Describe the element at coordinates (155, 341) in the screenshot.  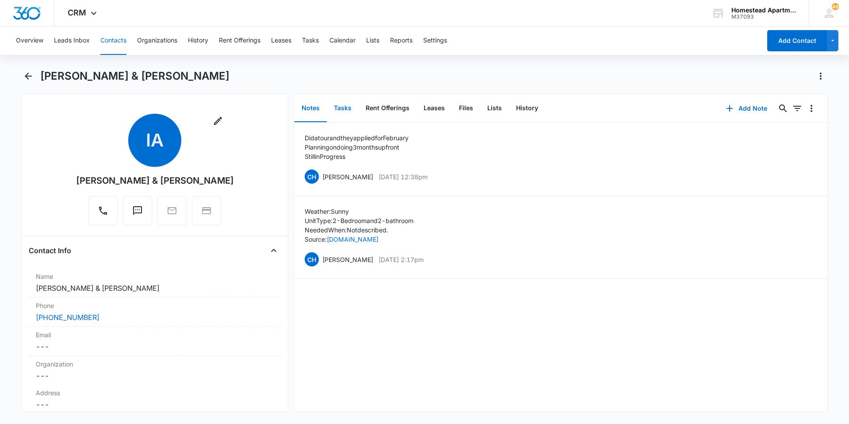
I see `div: Email---` at that location.